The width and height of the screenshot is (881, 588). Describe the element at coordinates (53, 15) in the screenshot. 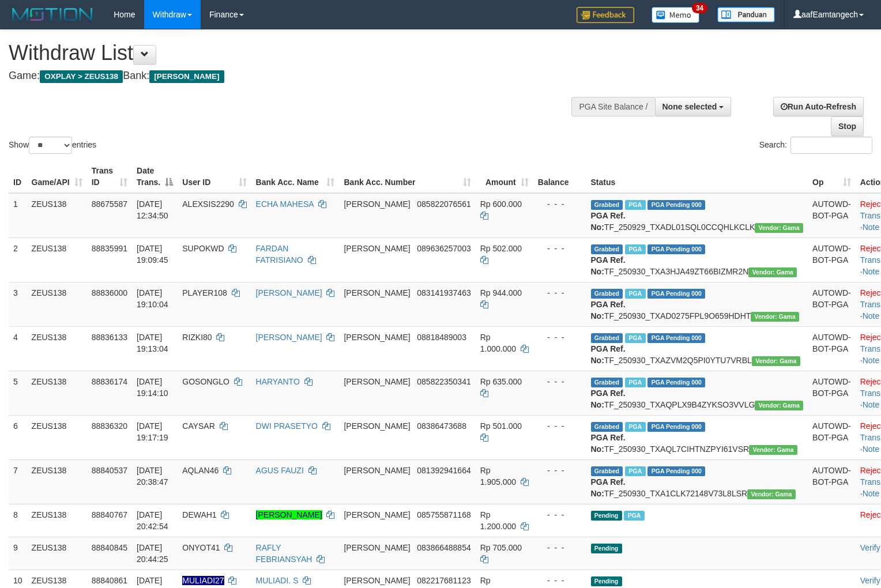

I see `img: MOTION_logo.png` at that location.